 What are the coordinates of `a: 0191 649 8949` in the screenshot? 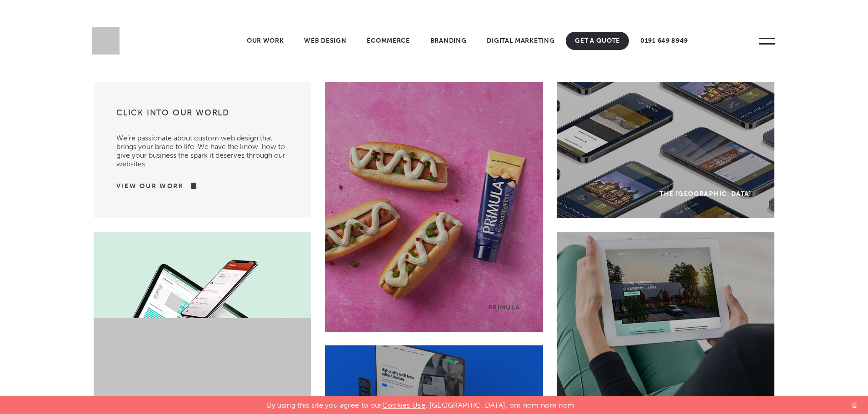 It's located at (664, 41).